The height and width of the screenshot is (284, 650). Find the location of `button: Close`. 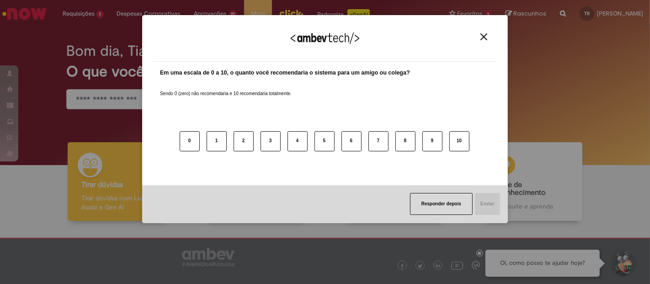

button: Close is located at coordinates (484, 37).